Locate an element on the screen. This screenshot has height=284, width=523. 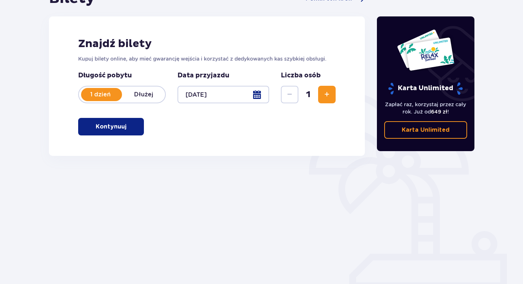
p: Liczba osób is located at coordinates (301, 76).